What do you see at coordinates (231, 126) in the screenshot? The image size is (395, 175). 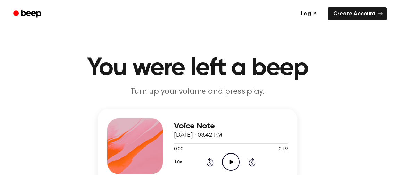 I see `h3: Voice Note` at bounding box center [231, 126].